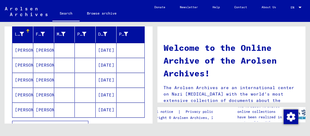 This screenshot has width=310, height=136. What do you see at coordinates (294, 7) in the screenshot?
I see `span: EN` at bounding box center [294, 7].